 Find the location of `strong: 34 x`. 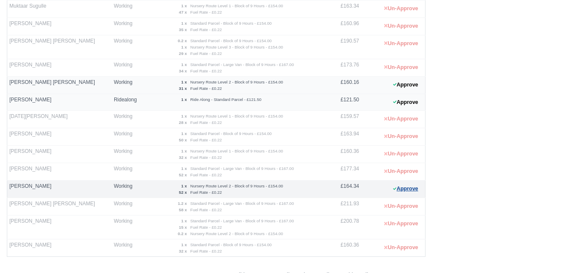

strong: 34 x is located at coordinates (183, 71).